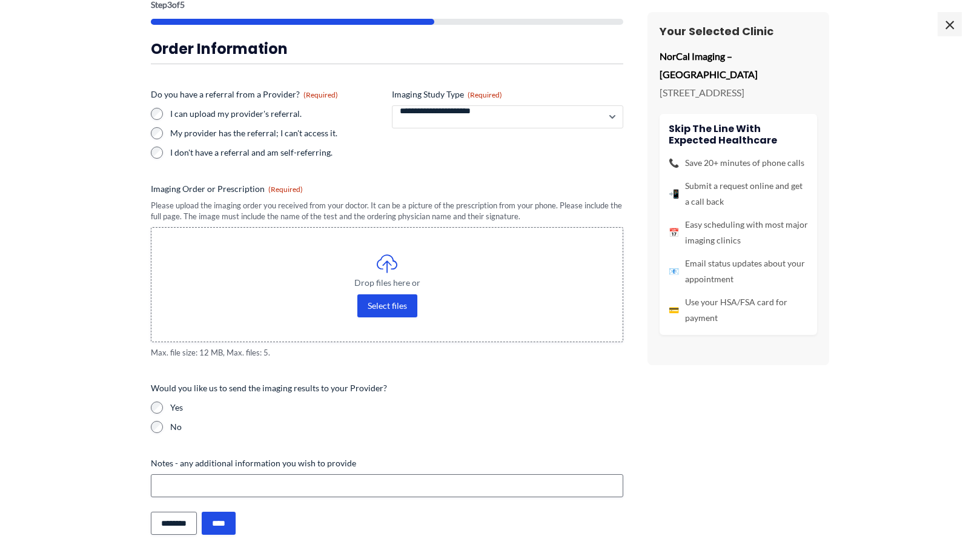  What do you see at coordinates (739, 135) in the screenshot?
I see `h4: Skip the line with Expected Healthcare` at bounding box center [739, 135].